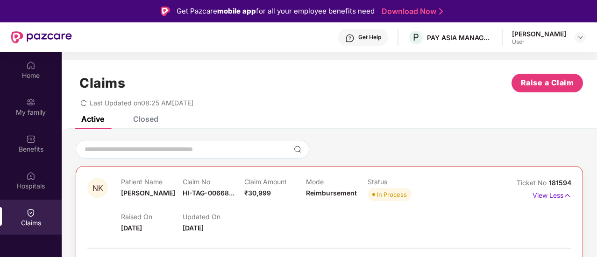 The width and height of the screenshot is (597, 257). Describe the element at coordinates (84, 103) in the screenshot. I see `span: redo` at that location.